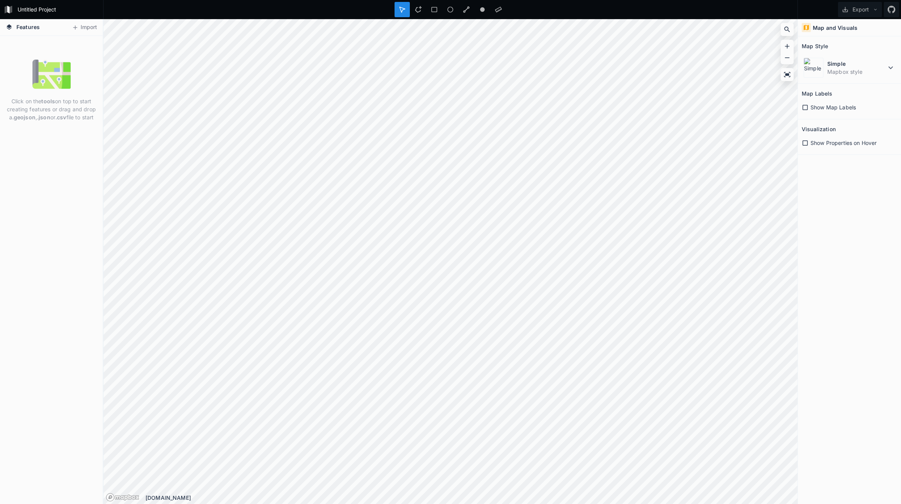  Describe the element at coordinates (819, 129) in the screenshot. I see `h2: Visualization` at that location.